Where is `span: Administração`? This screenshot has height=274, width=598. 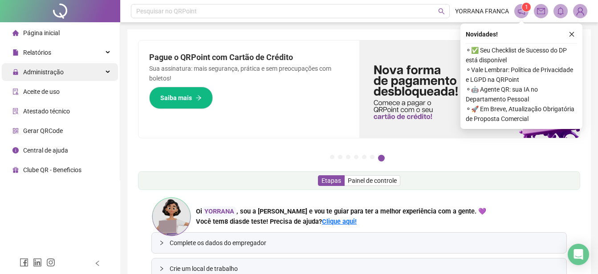
span: Administração is located at coordinates (43, 72).